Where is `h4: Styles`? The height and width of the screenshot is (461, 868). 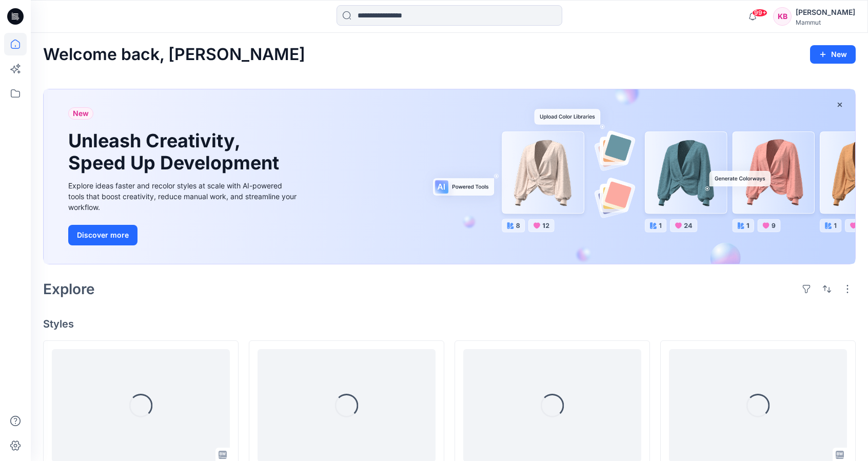
h4: Styles is located at coordinates (450, 324).